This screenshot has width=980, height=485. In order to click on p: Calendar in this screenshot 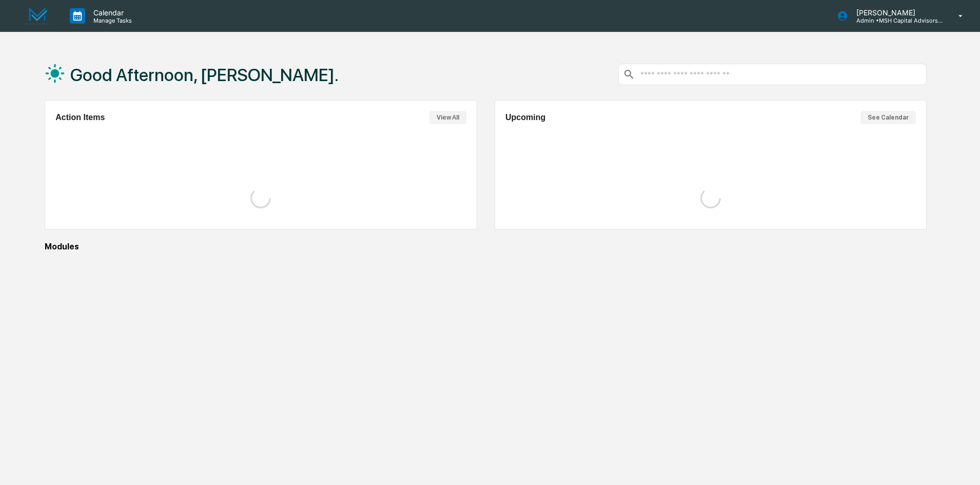, I will do `click(111, 12)`.